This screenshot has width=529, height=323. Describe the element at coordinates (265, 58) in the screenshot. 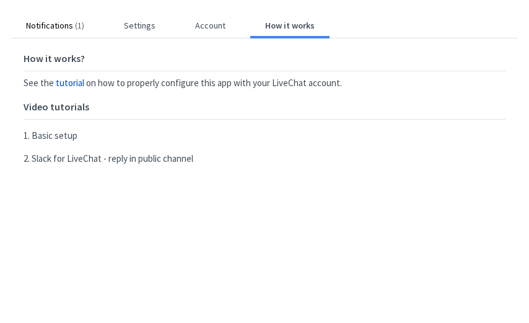

I see `h5: How it works?` at that location.